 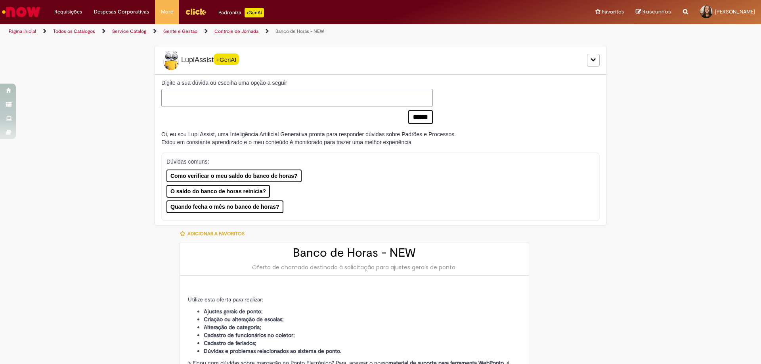 I want to click on div: Oi, eu sou Lupi Assist, uma Inteligência Artificial Generativa pronta para responder dúvidas sobr..., so click(x=308, y=138).